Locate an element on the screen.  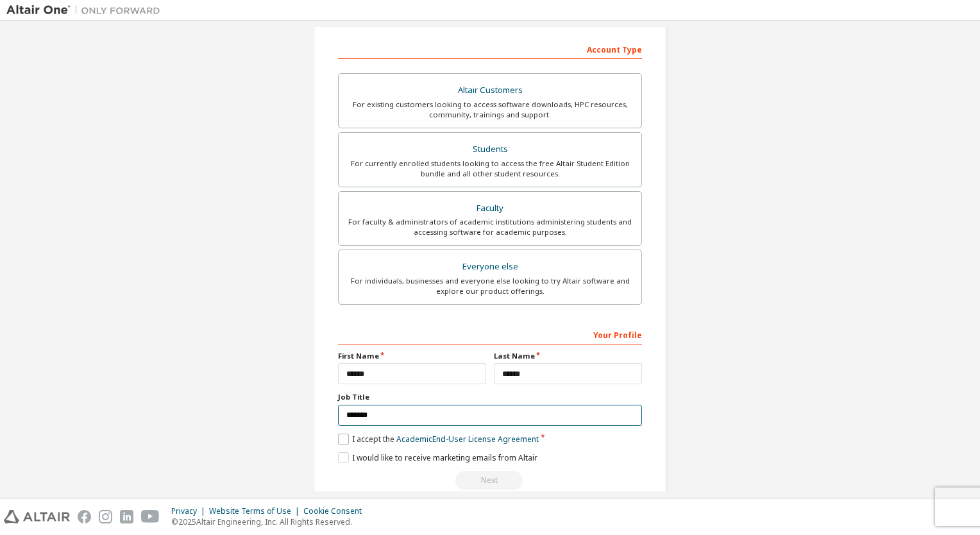
div: Account Type is located at coordinates (490, 49).